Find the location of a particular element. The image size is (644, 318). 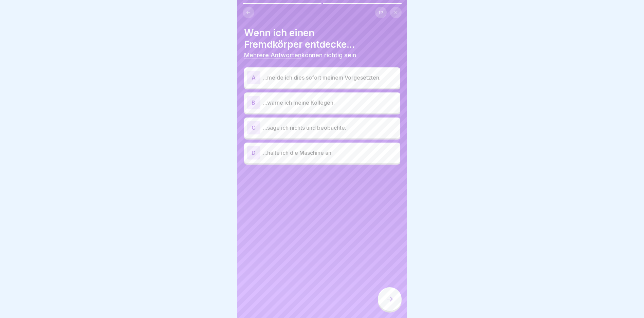

p: ...melde ich dies sofort meinem Vorgesetzten. is located at coordinates (331, 78).